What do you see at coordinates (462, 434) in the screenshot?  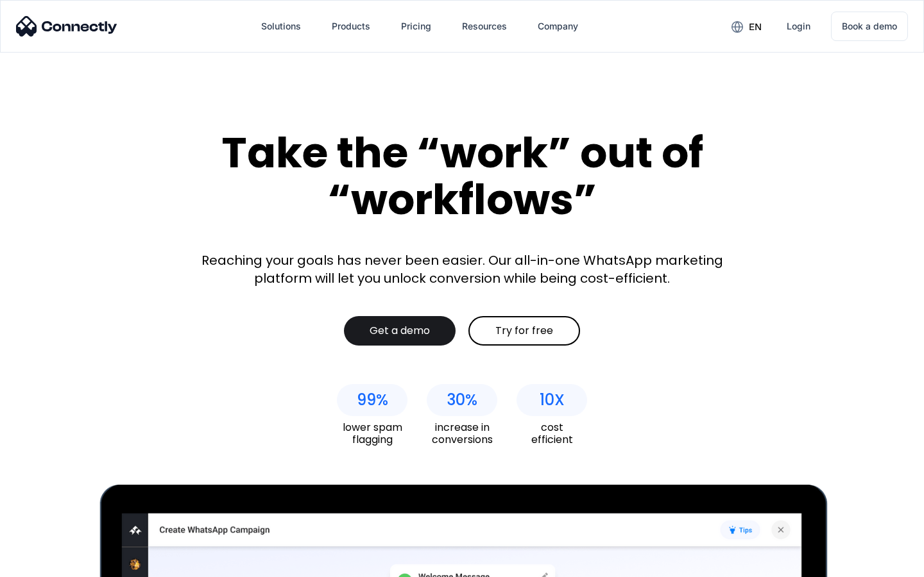 I see `div: increase in conversions` at bounding box center [462, 434].